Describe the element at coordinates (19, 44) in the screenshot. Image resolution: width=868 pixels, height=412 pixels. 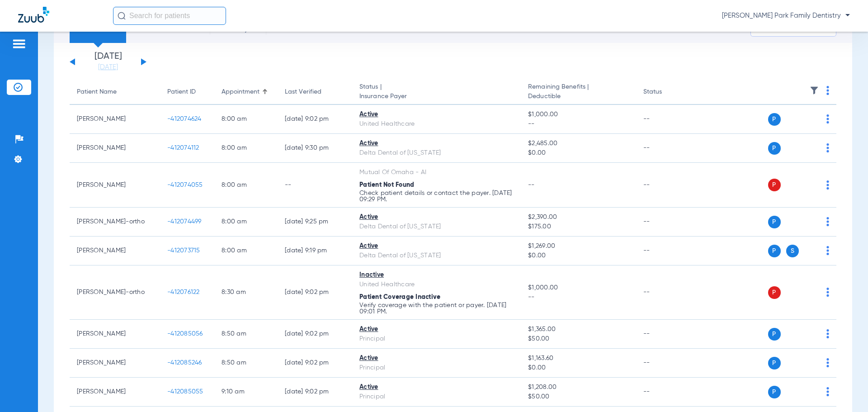
I see `img: hamburger-icon` at that location.